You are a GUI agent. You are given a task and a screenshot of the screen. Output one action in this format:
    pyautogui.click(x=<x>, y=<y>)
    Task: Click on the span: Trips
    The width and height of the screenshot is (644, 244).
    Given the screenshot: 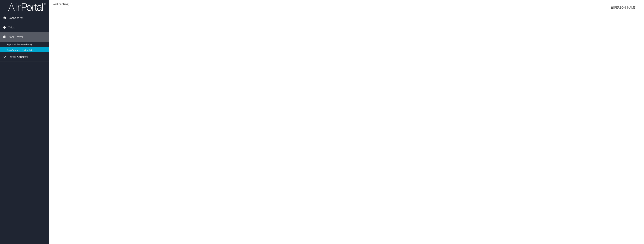 What is the action you would take?
    pyautogui.click(x=11, y=27)
    